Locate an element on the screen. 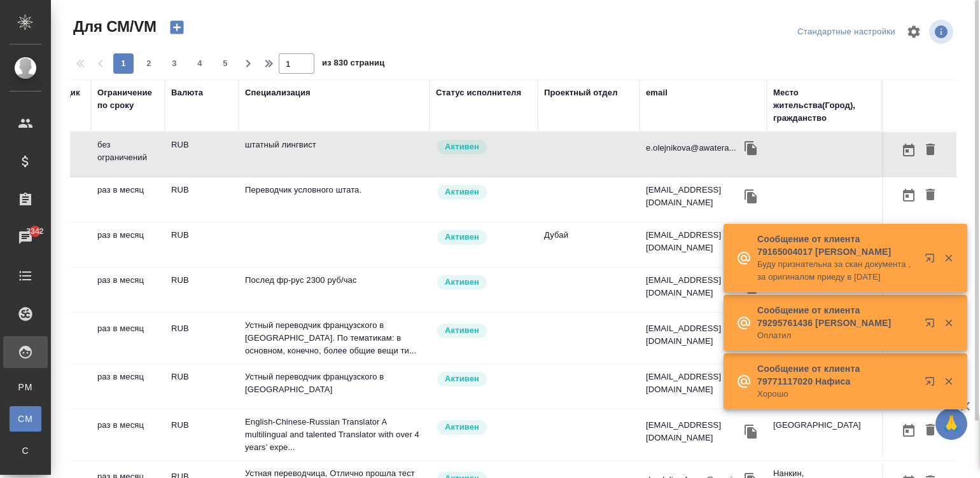 This screenshot has height=478, width=980. span: 4 is located at coordinates (199, 63).